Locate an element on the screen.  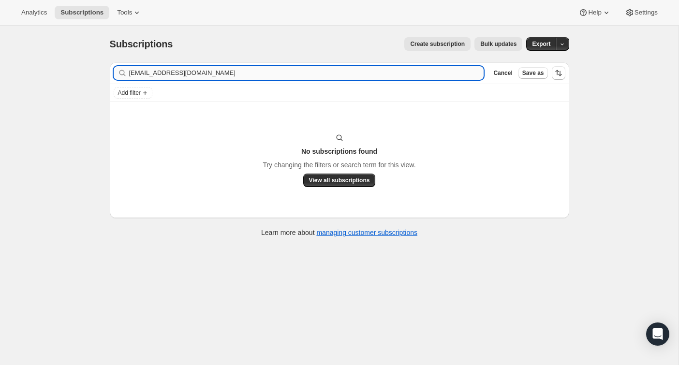
span: Create subscription is located at coordinates (437, 44).